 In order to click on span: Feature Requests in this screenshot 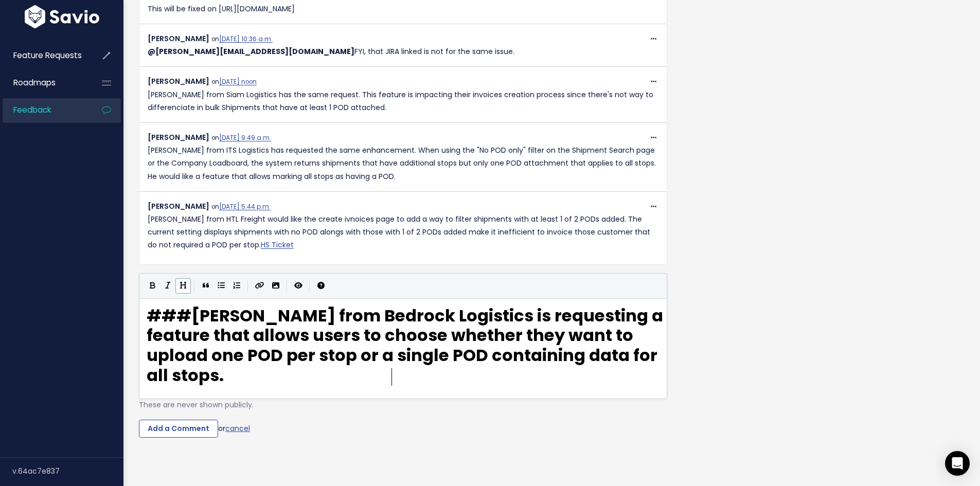, I will do `click(47, 55)`.